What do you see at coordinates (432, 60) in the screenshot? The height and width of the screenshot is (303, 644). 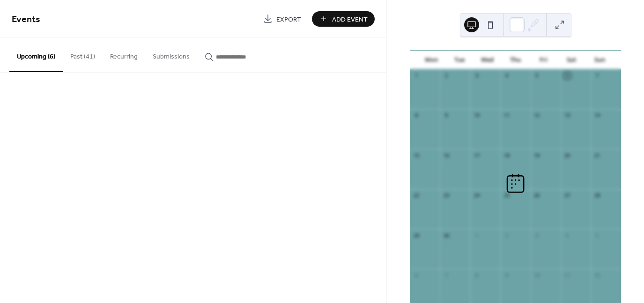 I see `div: Mon` at bounding box center [432, 60].